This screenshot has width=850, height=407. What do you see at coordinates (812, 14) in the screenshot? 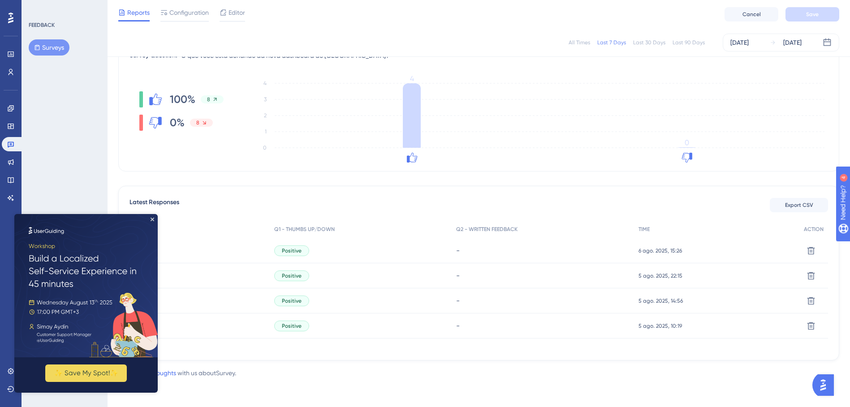
I see `button: Save` at bounding box center [812, 14].